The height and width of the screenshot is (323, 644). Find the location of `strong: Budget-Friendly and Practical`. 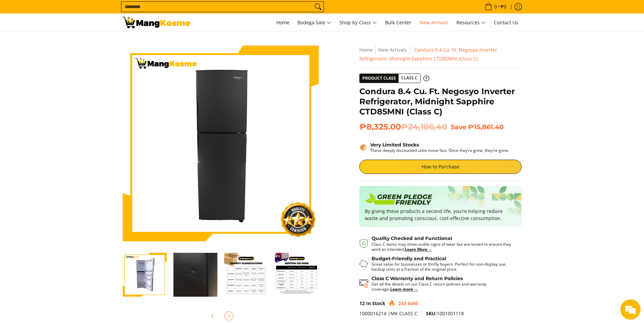

strong: Budget-Friendly and Practical is located at coordinates (409, 259).